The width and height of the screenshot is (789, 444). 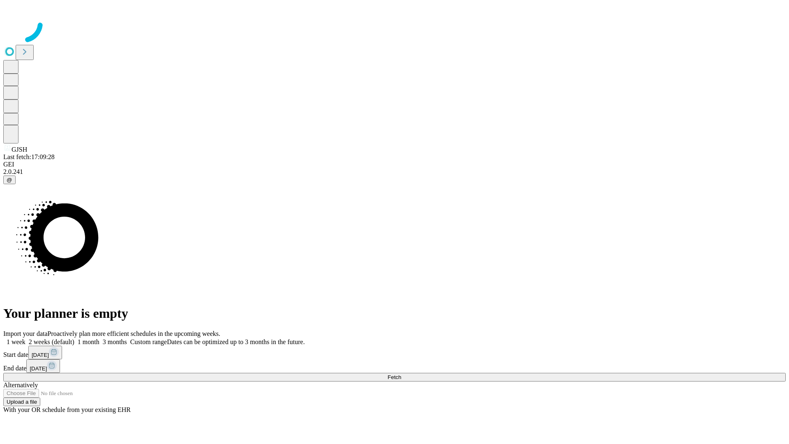 What do you see at coordinates (235, 341) in the screenshot?
I see `span: Dates can be optimized up to 3 months in the future.` at bounding box center [235, 341].